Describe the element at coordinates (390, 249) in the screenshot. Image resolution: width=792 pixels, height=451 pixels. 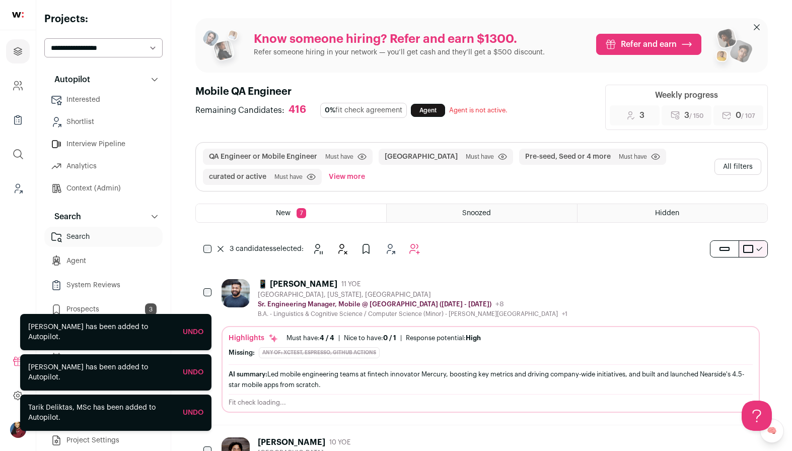
I see `button: Add to Shortlist` at that location.